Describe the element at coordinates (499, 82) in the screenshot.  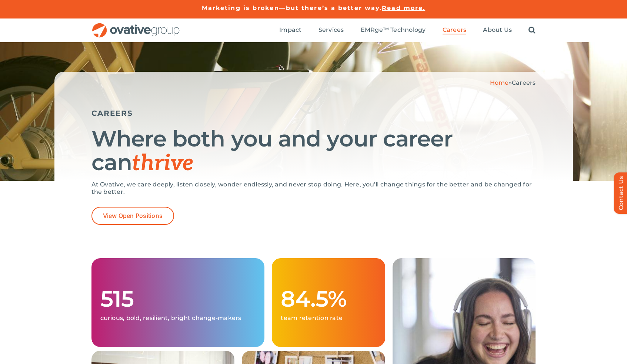
I see `a: Home` at that location.